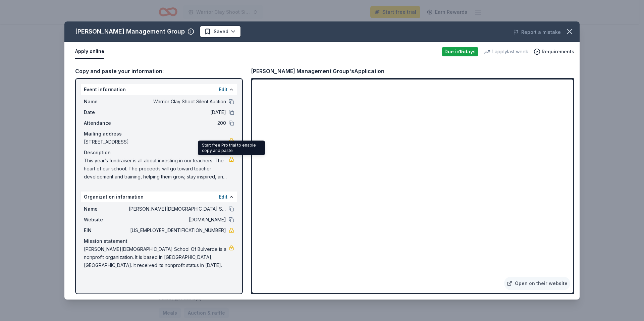 The image size is (644, 321). What do you see at coordinates (106, 230) in the screenshot?
I see `span: EIN` at bounding box center [106, 230].